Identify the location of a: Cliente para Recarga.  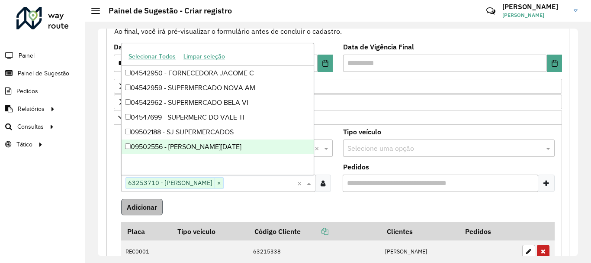
(338, 117).